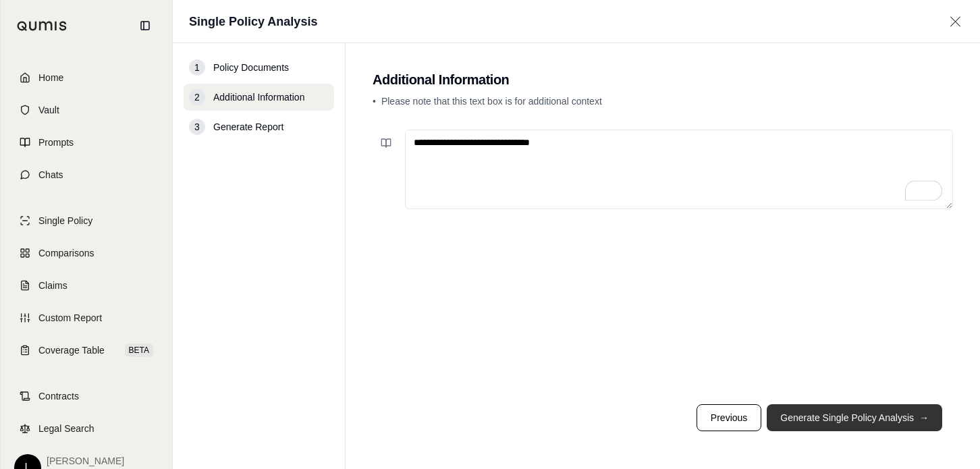 This screenshot has width=980, height=469. Describe the element at coordinates (248, 127) in the screenshot. I see `span: Generate Report` at that location.